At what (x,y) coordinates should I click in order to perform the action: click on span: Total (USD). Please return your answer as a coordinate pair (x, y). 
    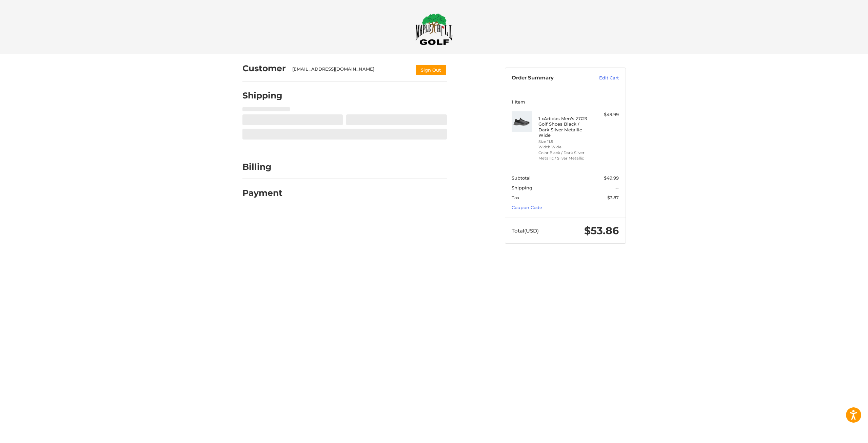
    Looking at the image, I should click on (525, 230).